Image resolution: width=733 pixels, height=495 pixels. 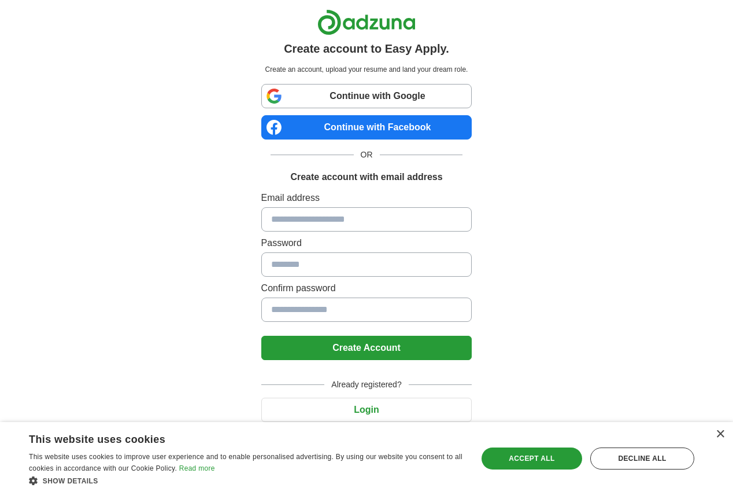 I want to click on div: Show details, so click(x=246, y=480).